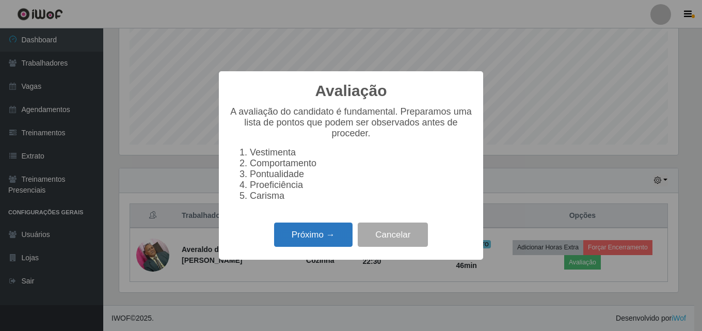 Image resolution: width=702 pixels, height=331 pixels. Describe the element at coordinates (361, 163) in the screenshot. I see `li: Comportamento` at that location.